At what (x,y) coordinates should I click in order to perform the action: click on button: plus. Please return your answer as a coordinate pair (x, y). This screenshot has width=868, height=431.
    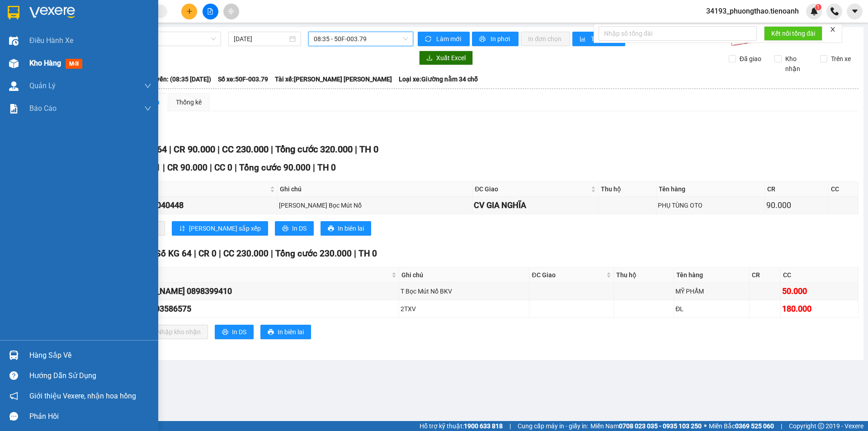
    Looking at the image, I should click on (189, 12).